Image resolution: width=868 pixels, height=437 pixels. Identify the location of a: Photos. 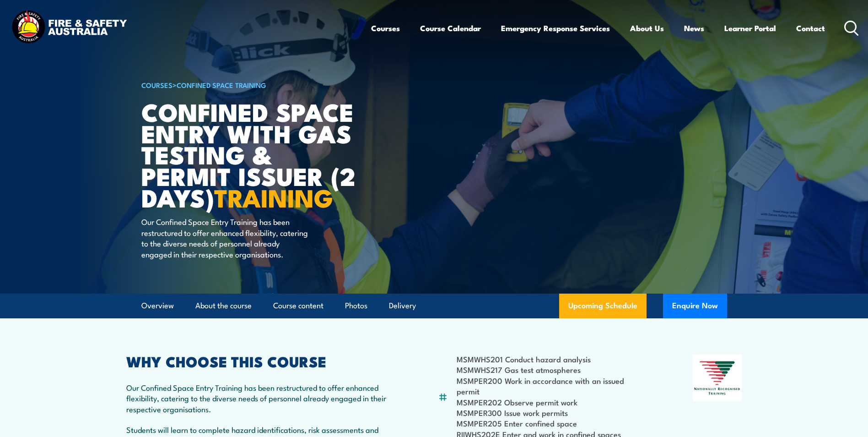
(356, 305).